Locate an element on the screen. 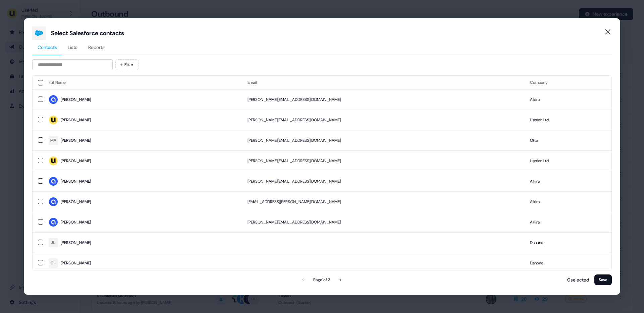 The height and width of the screenshot is (313, 644). th: Company is located at coordinates (568, 82).